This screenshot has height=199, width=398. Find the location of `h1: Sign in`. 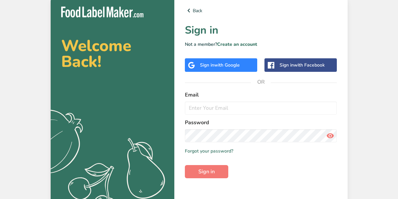

h1: Sign in is located at coordinates (261, 30).